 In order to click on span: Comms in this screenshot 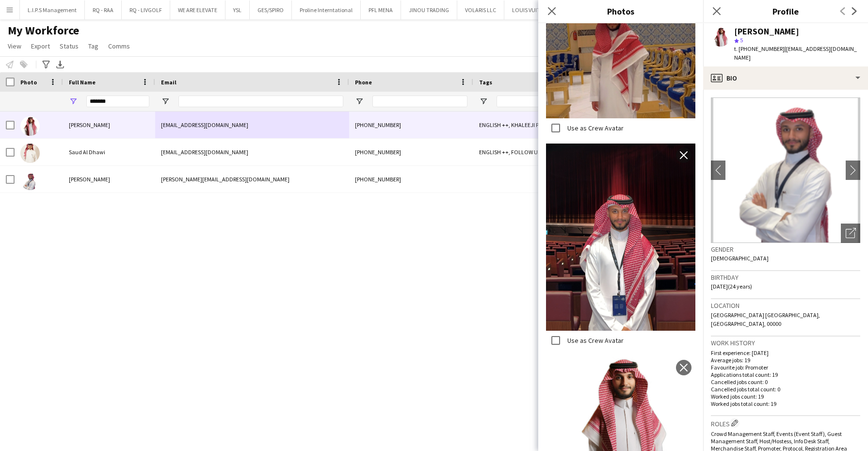, I will do `click(119, 46)`.